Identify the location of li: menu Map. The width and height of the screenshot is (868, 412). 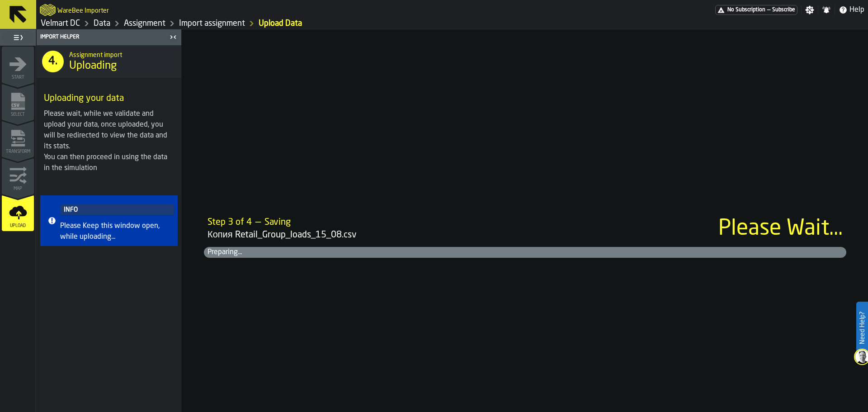
(17, 176).